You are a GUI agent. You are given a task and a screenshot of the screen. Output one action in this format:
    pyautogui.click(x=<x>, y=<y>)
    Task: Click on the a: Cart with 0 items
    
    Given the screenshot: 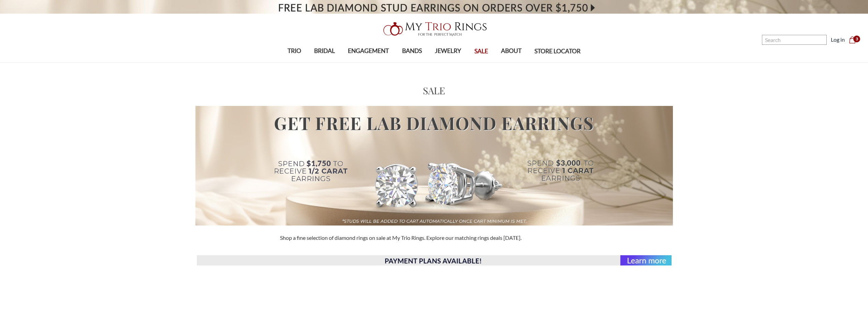 What is the action you would take?
    pyautogui.click(x=855, y=40)
    